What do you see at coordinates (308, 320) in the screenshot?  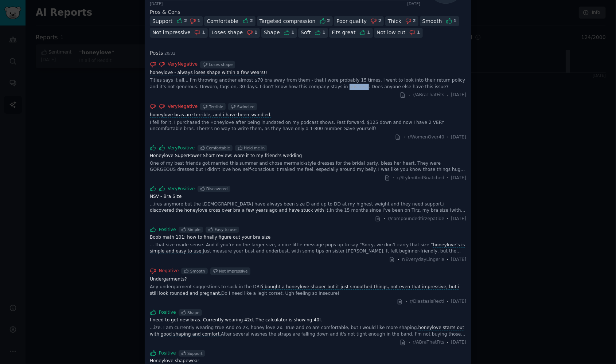 I see `a: I need to get new bras. Currently wearing 42d. The calculator is showing 40f.` at bounding box center [308, 320].